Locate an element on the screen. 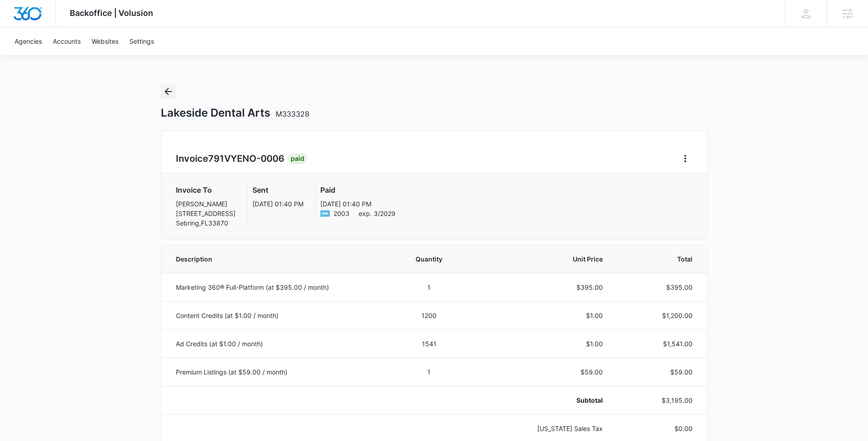 The width and height of the screenshot is (868, 441). p: Subtotal is located at coordinates (542, 400).